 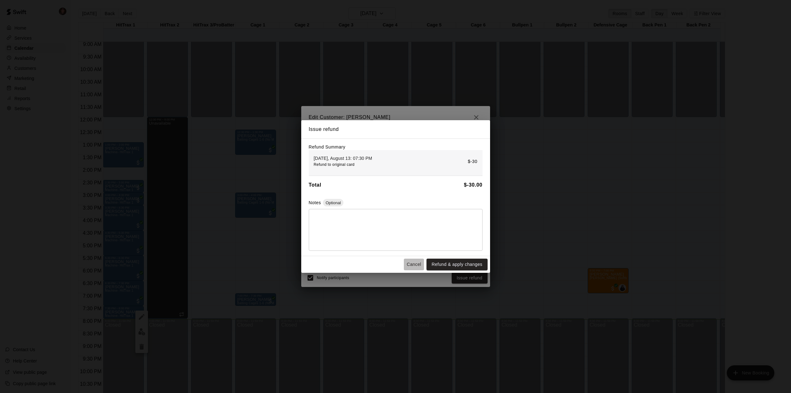 I want to click on h6: Total, so click(x=315, y=185).